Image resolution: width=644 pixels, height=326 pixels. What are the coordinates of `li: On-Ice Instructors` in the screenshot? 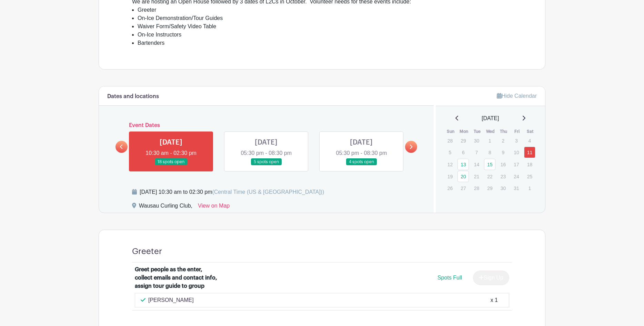 It's located at (325, 35).